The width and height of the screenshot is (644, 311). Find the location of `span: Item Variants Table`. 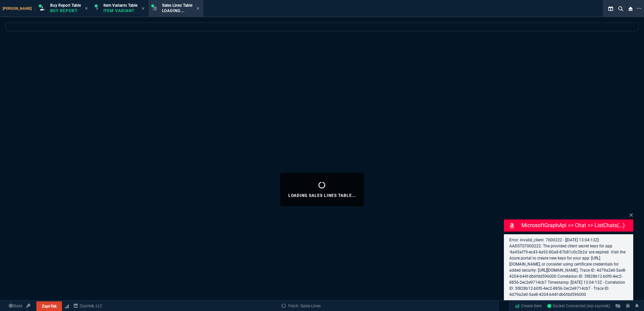

span: Item Variants Table is located at coordinates (120, 5).